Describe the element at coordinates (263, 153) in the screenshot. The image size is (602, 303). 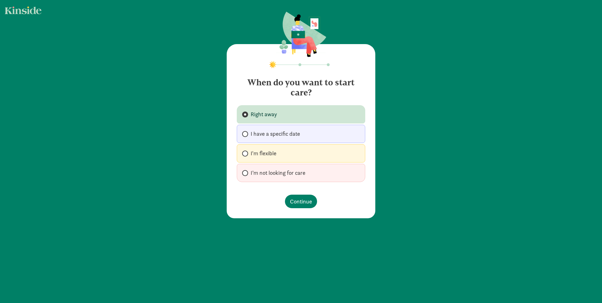
I see `span: I'm flexible` at that location.